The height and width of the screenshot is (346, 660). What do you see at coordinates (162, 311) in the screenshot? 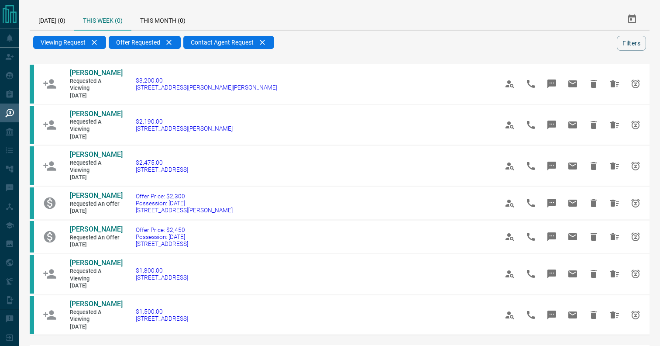
I see `span: $1,500.00` at bounding box center [162, 311].